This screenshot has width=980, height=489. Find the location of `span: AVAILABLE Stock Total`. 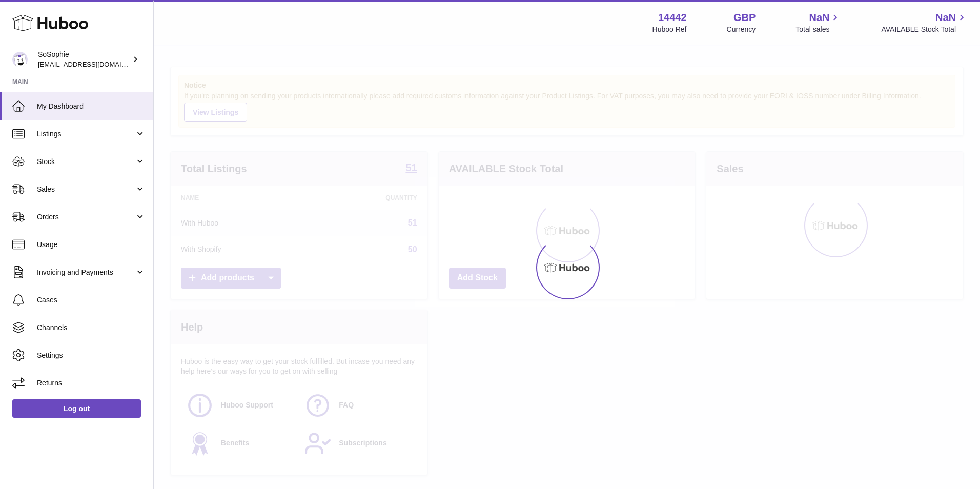

span: AVAILABLE Stock Total is located at coordinates (925, 30).